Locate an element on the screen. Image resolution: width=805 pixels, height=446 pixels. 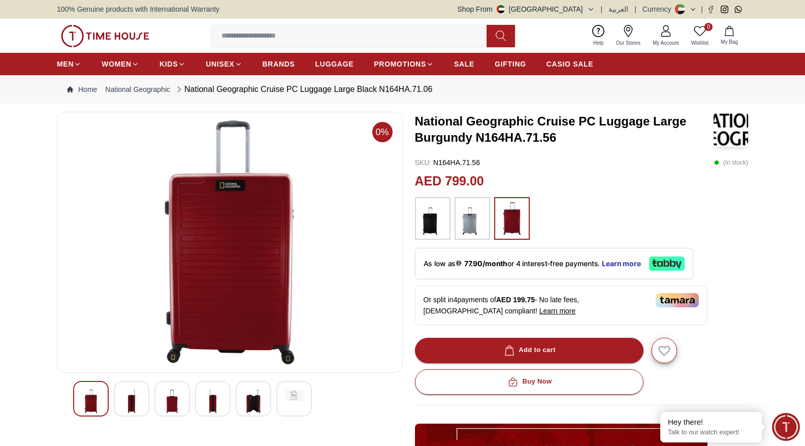
span: Wishlist is located at coordinates (700, 43).